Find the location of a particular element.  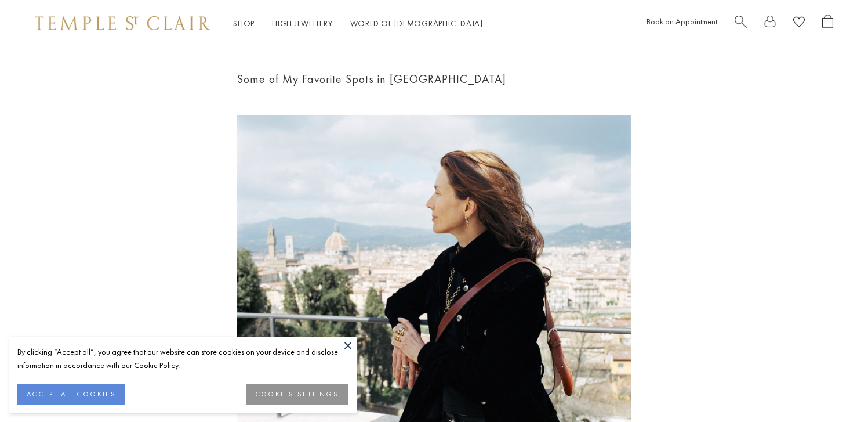

a: ShopShop is located at coordinates (244, 23).